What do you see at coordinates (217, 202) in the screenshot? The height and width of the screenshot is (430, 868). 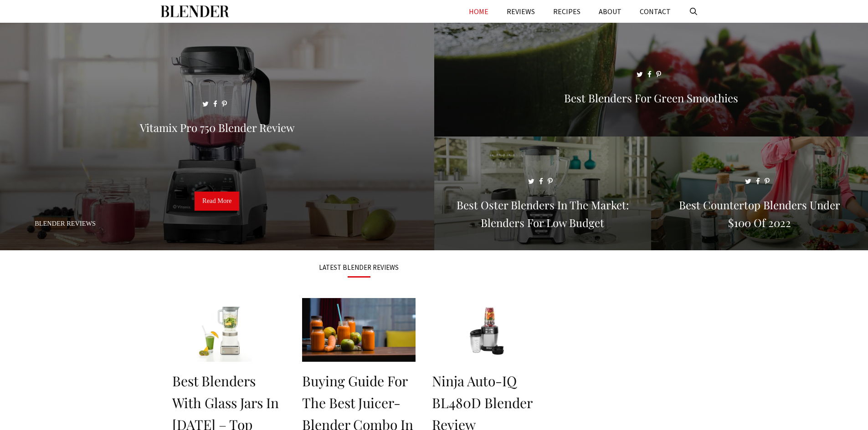 I see `a: Read More` at bounding box center [217, 202].